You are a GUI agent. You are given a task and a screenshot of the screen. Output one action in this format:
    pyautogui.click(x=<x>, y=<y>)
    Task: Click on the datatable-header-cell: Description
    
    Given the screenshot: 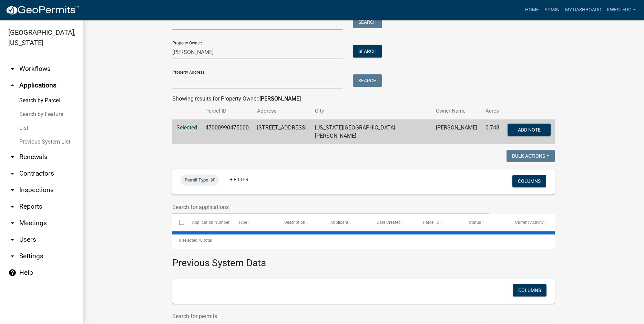 What is the action you would take?
    pyautogui.click(x=301, y=222)
    